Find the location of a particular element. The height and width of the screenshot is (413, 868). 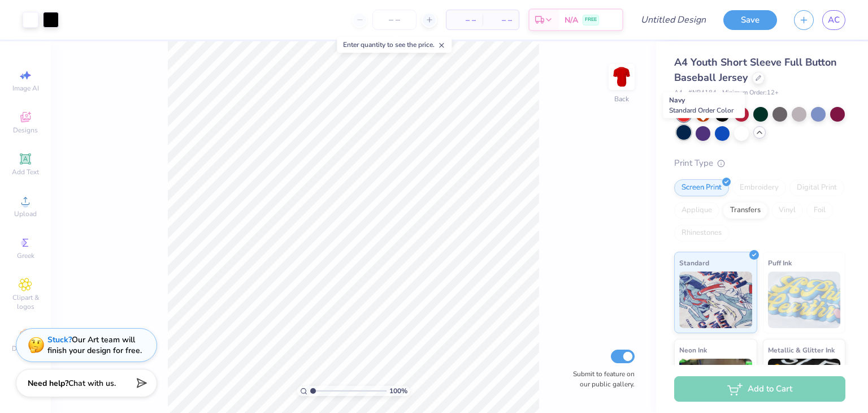

span: 100 % is located at coordinates (398, 391).